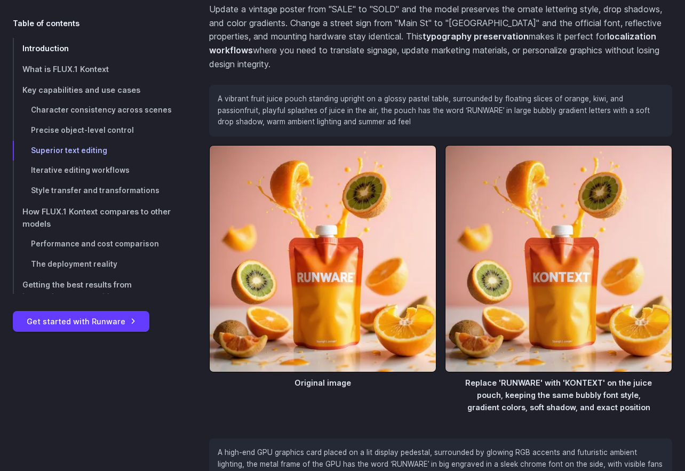 This screenshot has width=685, height=471. What do you see at coordinates (94, 291) in the screenshot?
I see `a: Getting the best results from instruction-based editing` at bounding box center [94, 291].